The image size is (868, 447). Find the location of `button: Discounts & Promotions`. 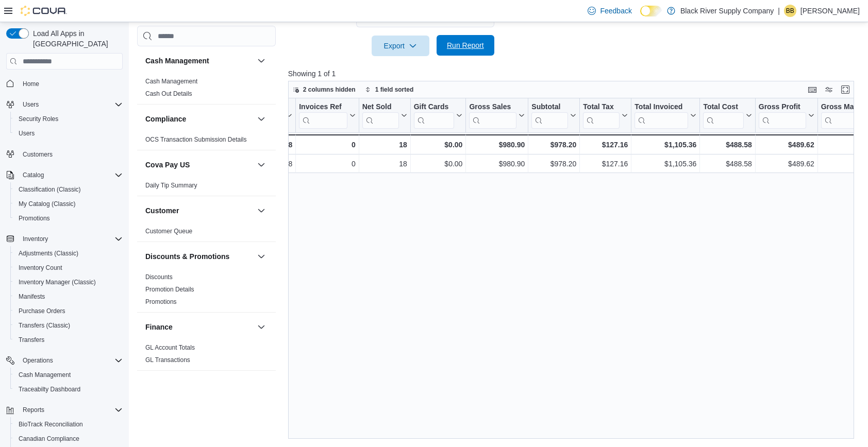

button: Discounts & Promotions is located at coordinates (262, 257).